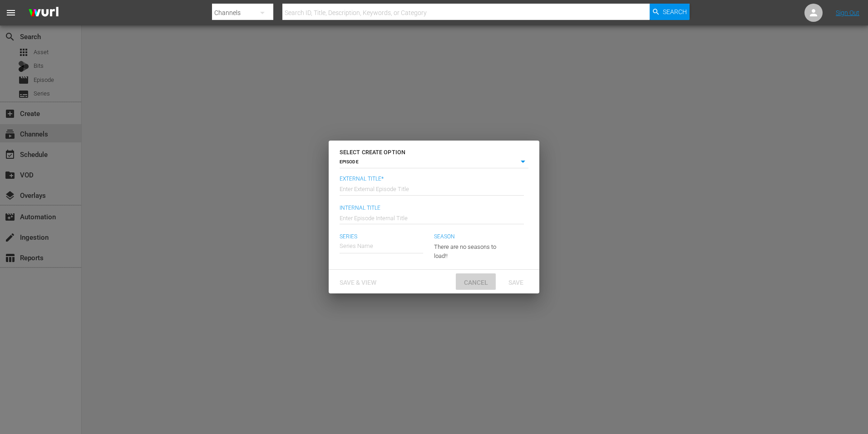 The image size is (868, 434). What do you see at coordinates (432, 208) in the screenshot?
I see `span: Internal Title` at bounding box center [432, 208].